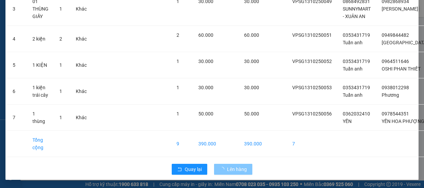 The width and height of the screenshot is (424, 188). I want to click on td: 9, so click(182, 144).